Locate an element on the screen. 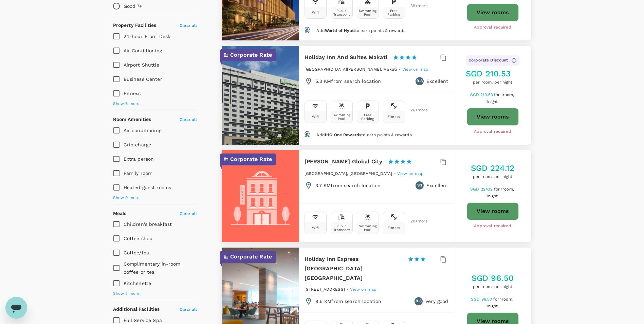  span: Children's breakfast is located at coordinates (148, 224).